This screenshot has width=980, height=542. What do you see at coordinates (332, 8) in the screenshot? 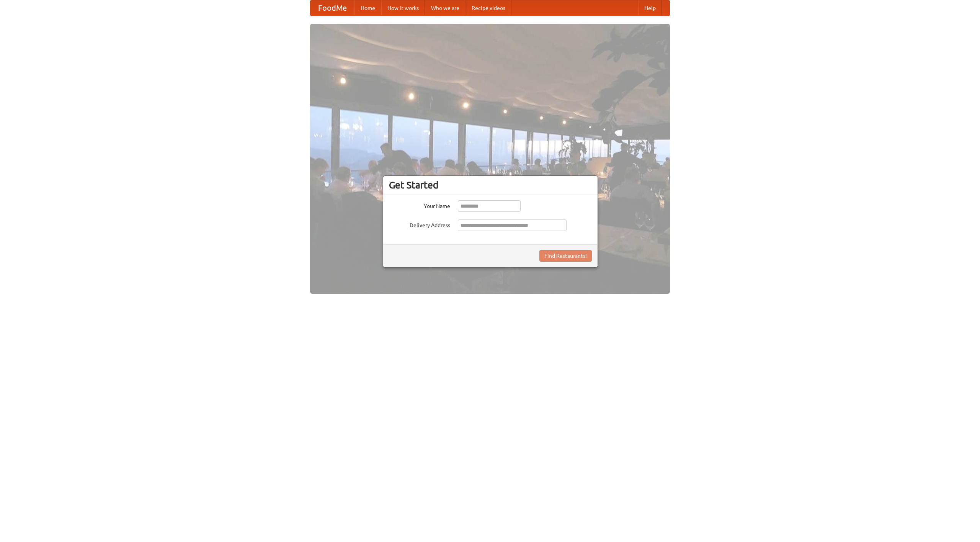
I see `a: FoodMe` at bounding box center [332, 8].